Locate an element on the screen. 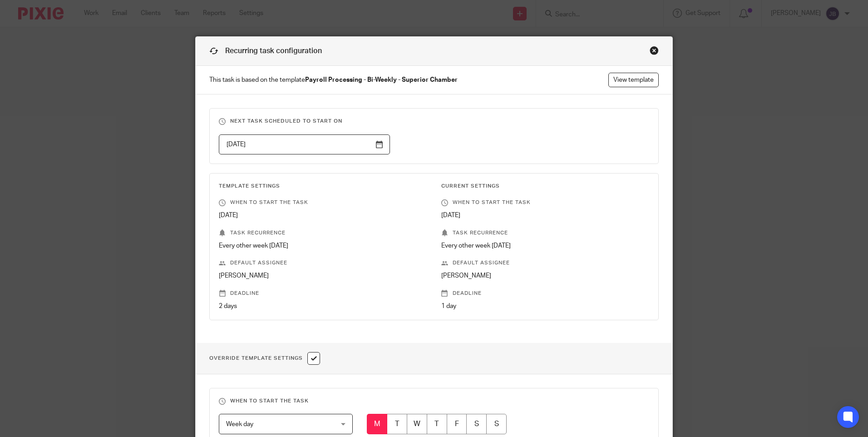  h1: Recurring task configuration is located at coordinates (266, 50).